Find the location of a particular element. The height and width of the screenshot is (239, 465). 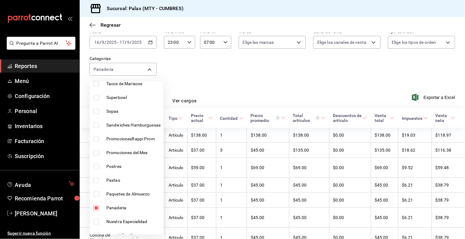

span: Promociones del Mes is located at coordinates (133, 153).